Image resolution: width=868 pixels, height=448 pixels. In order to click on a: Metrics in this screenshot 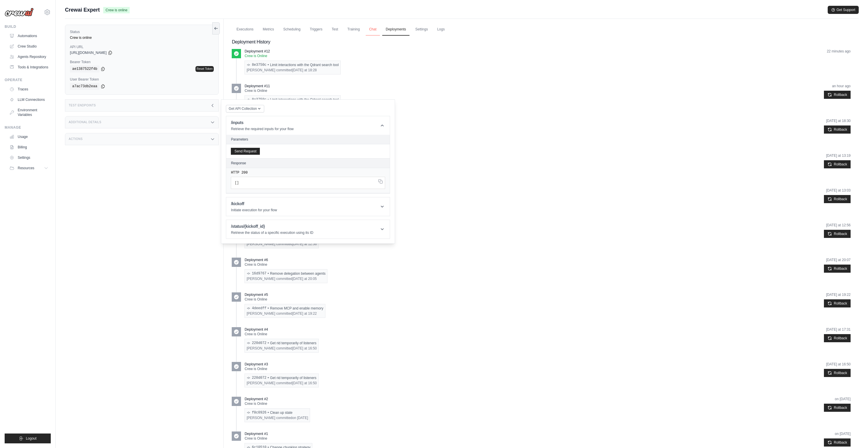, I will do `click(268, 29)`.